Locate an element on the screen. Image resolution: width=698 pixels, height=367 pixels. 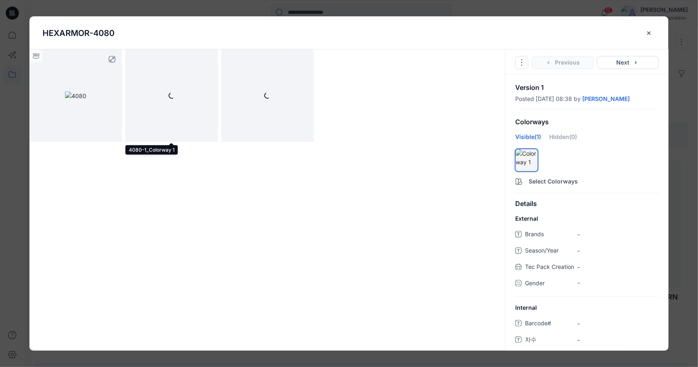
div: hide/show colorwayColorway 1 is located at coordinates (527, 160).